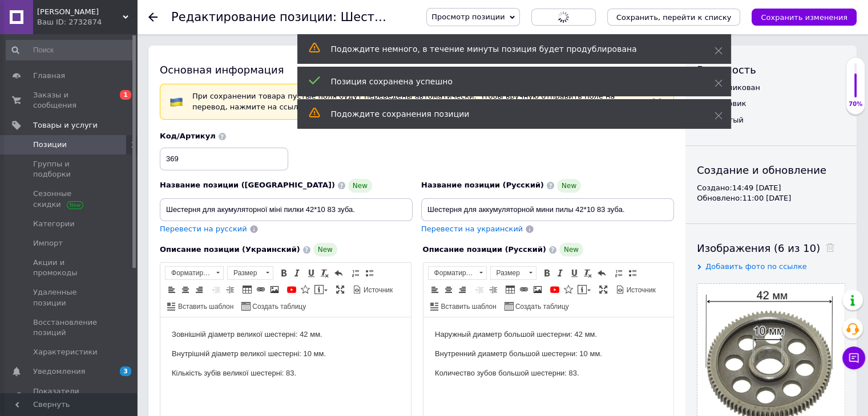  Describe the element at coordinates (48, 244) in the screenshot. I see `span: Импорт` at that location.